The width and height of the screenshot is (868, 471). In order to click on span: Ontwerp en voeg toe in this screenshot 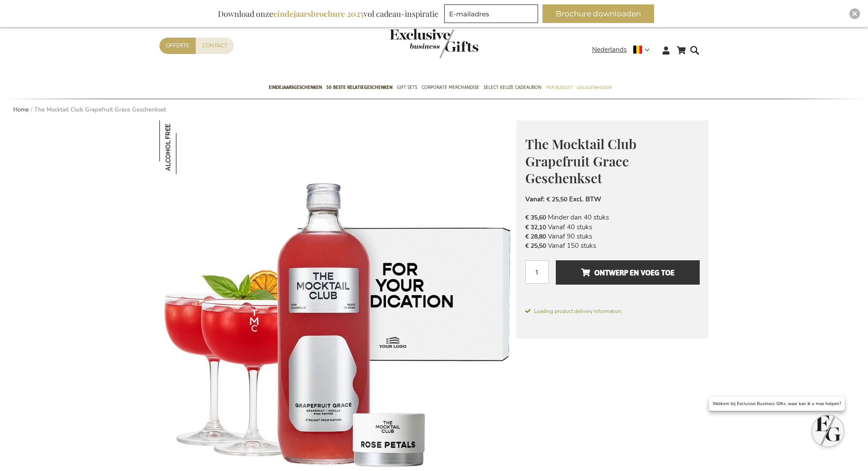, I will do `click(627, 273)`.